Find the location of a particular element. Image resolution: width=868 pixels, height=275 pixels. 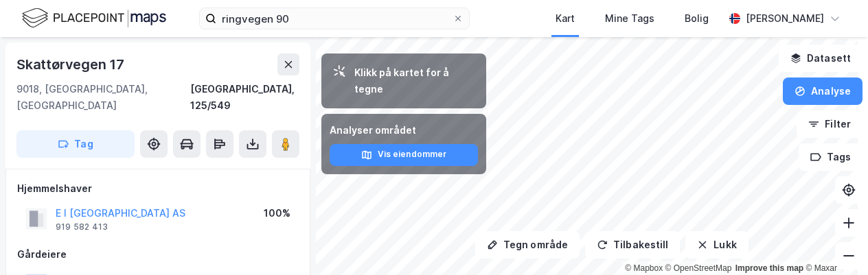

button: Tag is located at coordinates (76, 144).